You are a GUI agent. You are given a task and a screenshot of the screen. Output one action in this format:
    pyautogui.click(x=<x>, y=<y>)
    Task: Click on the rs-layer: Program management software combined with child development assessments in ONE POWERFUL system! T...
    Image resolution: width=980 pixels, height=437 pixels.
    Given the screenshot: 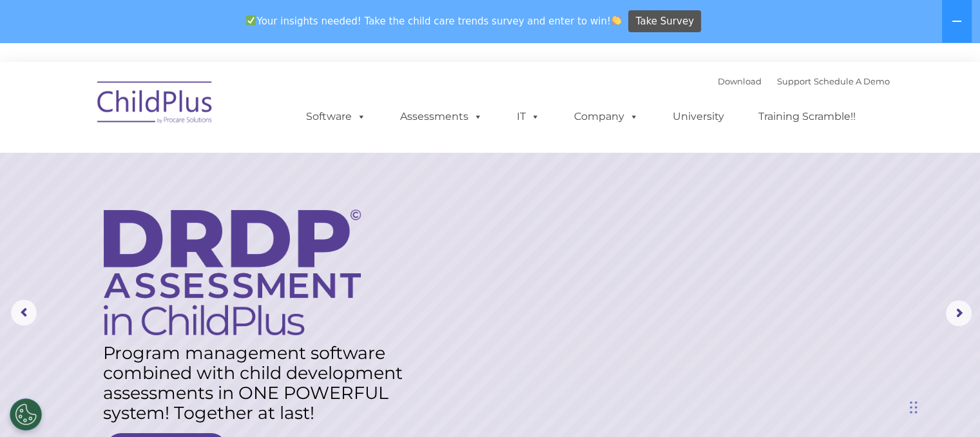 What is the action you would take?
    pyautogui.click(x=260, y=383)
    